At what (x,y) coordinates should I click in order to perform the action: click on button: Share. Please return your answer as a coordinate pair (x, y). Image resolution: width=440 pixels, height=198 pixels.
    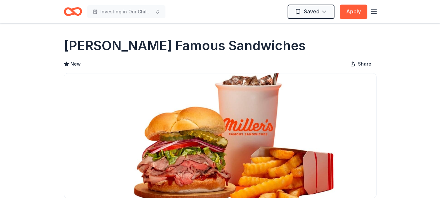
    Looking at the image, I should click on (361, 64).